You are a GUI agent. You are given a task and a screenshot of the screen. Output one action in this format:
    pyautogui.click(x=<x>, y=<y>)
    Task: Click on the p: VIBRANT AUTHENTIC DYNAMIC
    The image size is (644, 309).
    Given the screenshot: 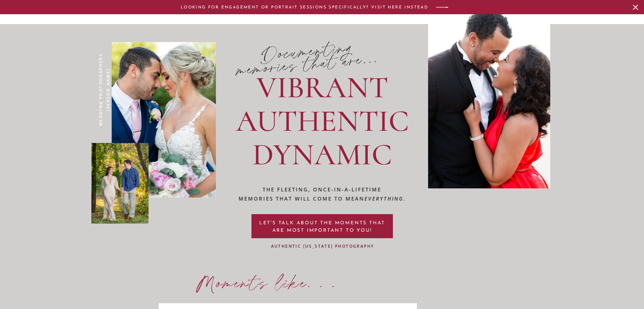 What is the action you would take?
    pyautogui.click(x=322, y=123)
    